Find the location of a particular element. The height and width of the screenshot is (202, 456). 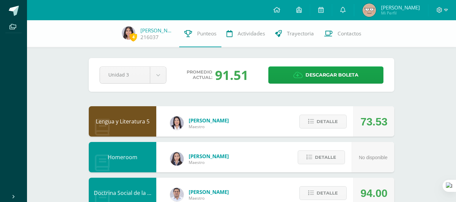

span: Punteos is located at coordinates (206, 33).